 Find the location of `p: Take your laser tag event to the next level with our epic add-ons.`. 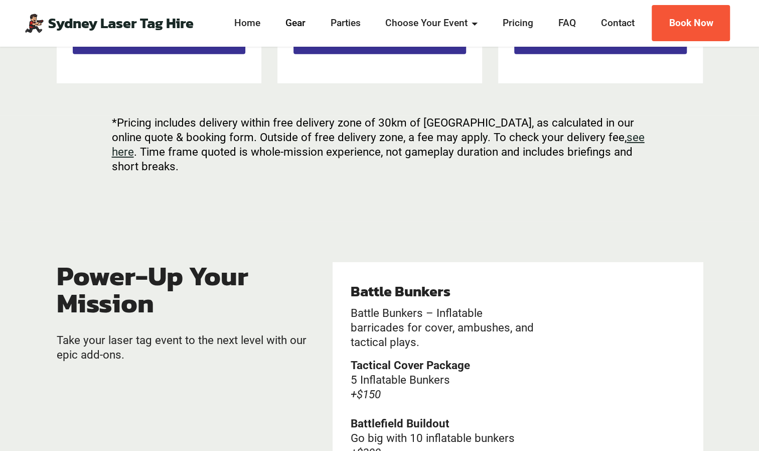

p: Take your laser tag event to the next level with our epic add-ons. is located at coordinates (187, 347).